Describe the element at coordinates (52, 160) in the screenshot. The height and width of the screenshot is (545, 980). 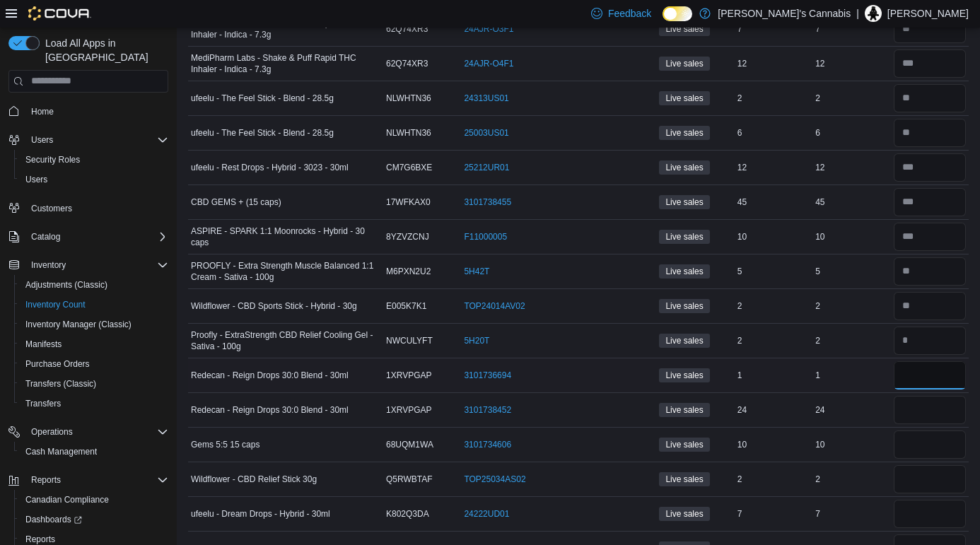
I see `a: Security Roles` at that location.